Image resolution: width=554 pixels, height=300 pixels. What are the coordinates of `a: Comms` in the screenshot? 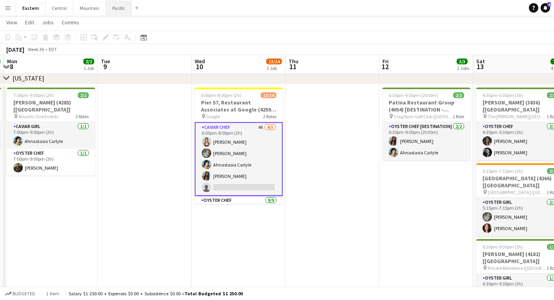 It's located at (70, 22).